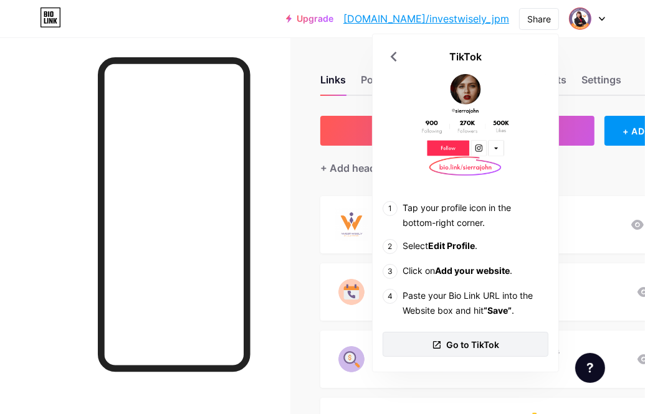 This screenshot has width=645, height=414. What do you see at coordinates (351, 225) in the screenshot?
I see `img: Become a Financial Coach. Join My Team!` at bounding box center [351, 225].